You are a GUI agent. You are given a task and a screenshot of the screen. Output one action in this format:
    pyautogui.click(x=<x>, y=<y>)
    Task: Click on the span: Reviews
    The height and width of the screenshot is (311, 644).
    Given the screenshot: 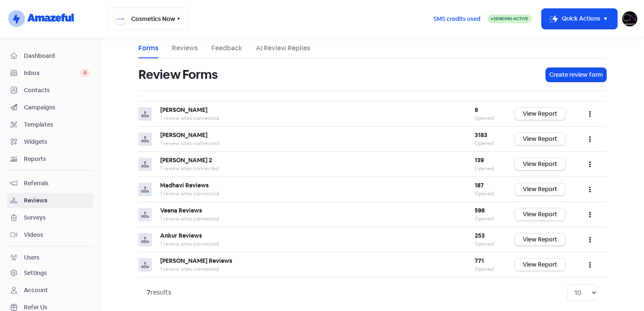 What is the action you would take?
    pyautogui.click(x=56, y=201)
    